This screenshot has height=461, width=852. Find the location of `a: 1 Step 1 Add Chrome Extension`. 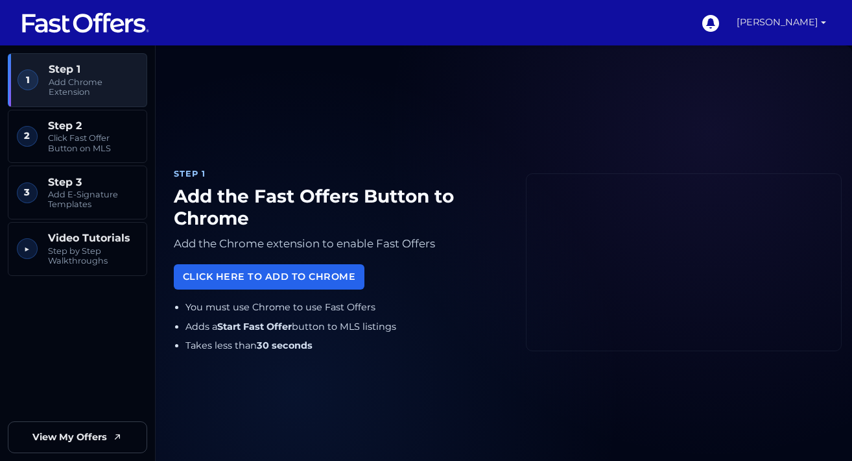

a: 1 Step 1 Add Chrome Extension is located at coordinates (77, 80).